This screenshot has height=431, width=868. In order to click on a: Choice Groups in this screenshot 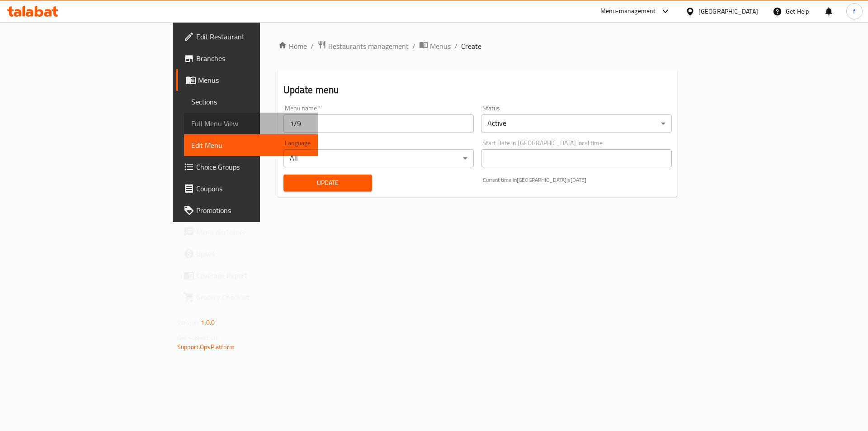, I will do `click(247, 167)`.